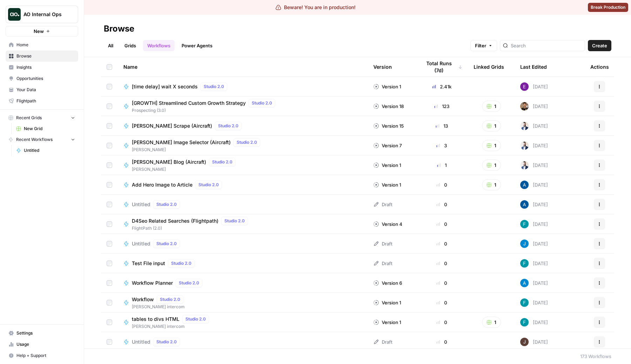 The height and width of the screenshot is (364, 631). I want to click on span: Break Production, so click(608, 7).